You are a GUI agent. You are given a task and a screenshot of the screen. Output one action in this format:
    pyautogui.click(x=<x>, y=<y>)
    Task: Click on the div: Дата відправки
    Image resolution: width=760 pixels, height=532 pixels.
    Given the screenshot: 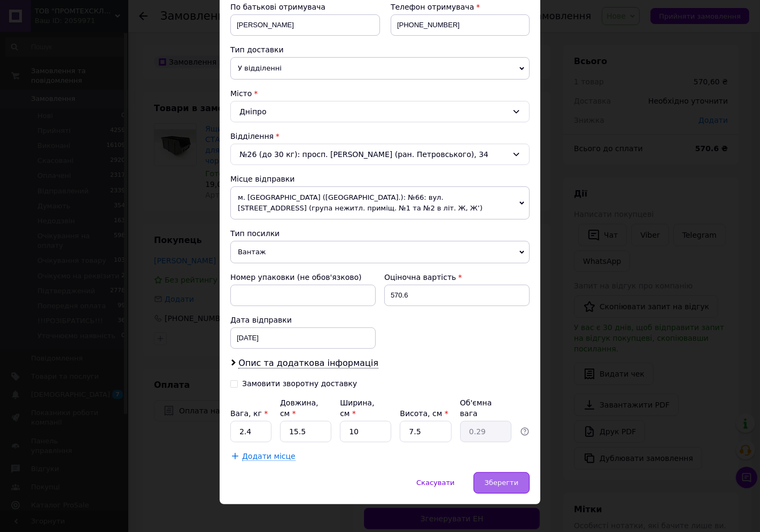 What is the action you would take?
    pyautogui.click(x=303, y=320)
    